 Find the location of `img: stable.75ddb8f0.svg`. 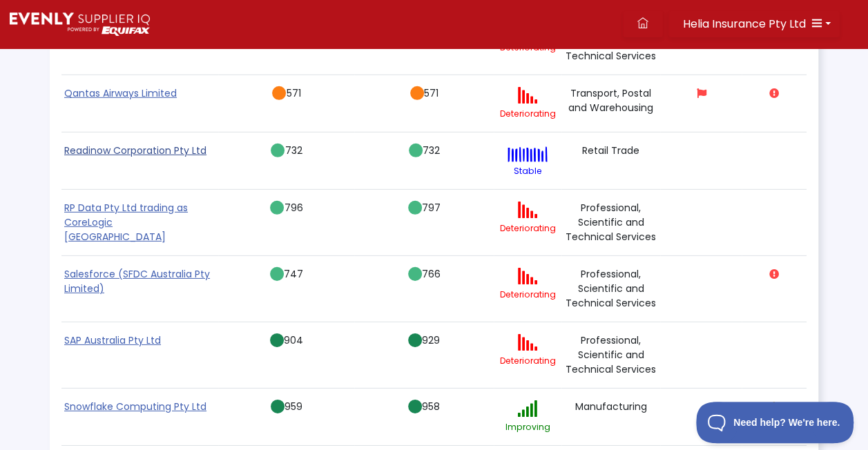

img: stable.75ddb8f0.svg is located at coordinates (527, 154).